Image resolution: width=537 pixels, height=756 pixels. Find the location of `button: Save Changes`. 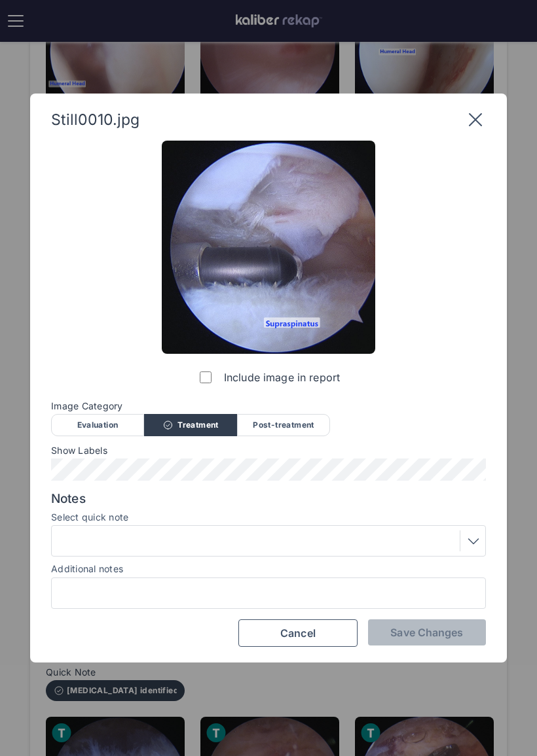

button: Save Changes is located at coordinates (426, 633).